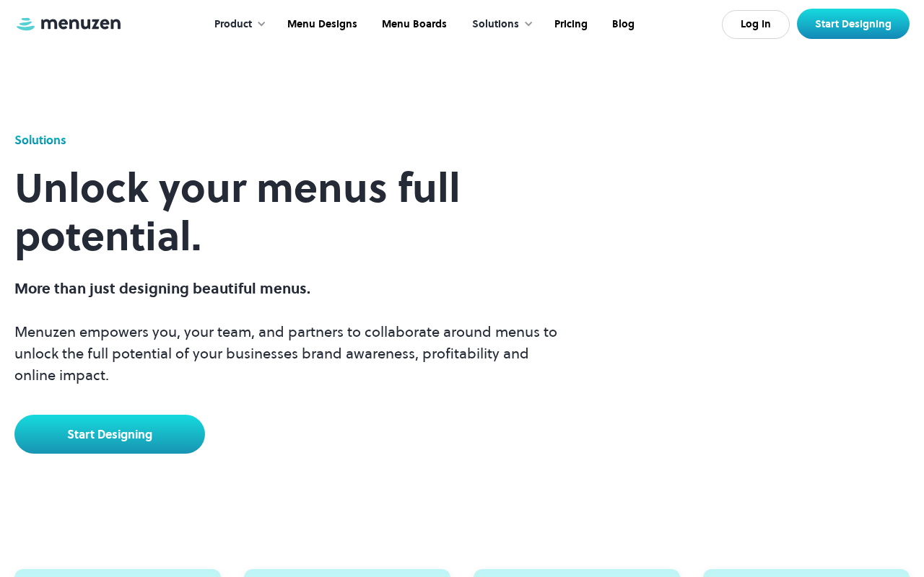  I want to click on a: Menu Boards, so click(413, 25).